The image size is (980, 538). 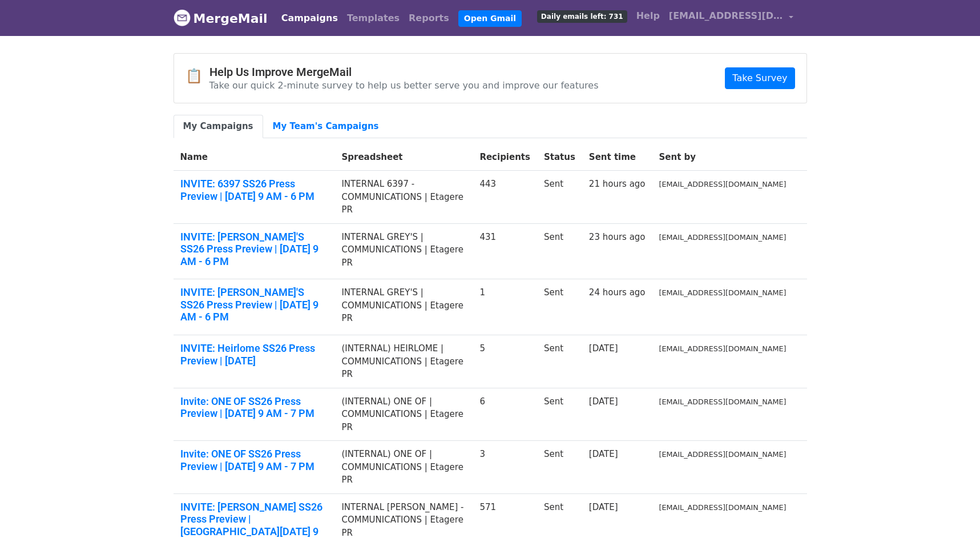 What do you see at coordinates (404, 157) in the screenshot?
I see `th: Spreadsheet` at bounding box center [404, 157].